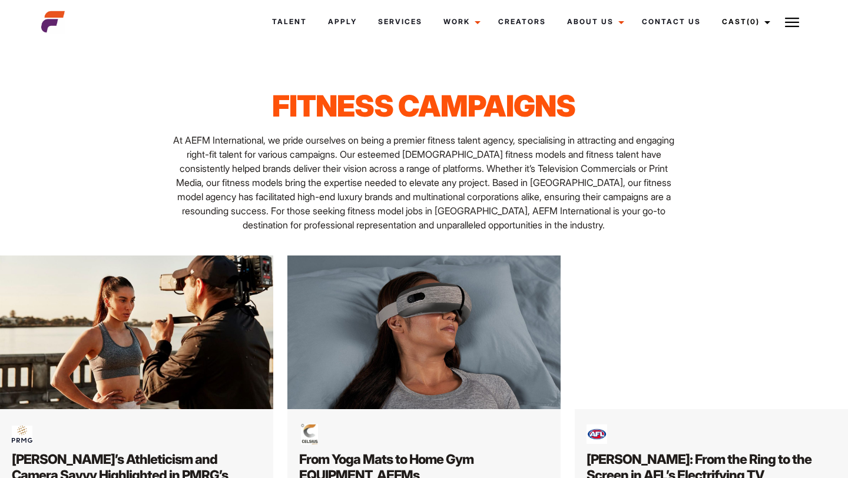  What do you see at coordinates (342, 22) in the screenshot?
I see `a: Apply` at bounding box center [342, 22].